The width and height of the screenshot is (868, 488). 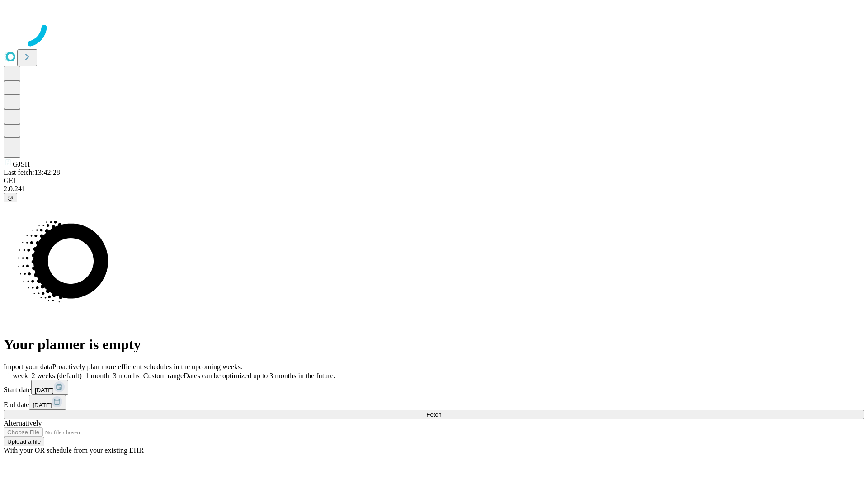 What do you see at coordinates (259, 375) in the screenshot?
I see `span: Dates can be optimized up to 3 months in the future.` at bounding box center [259, 375].